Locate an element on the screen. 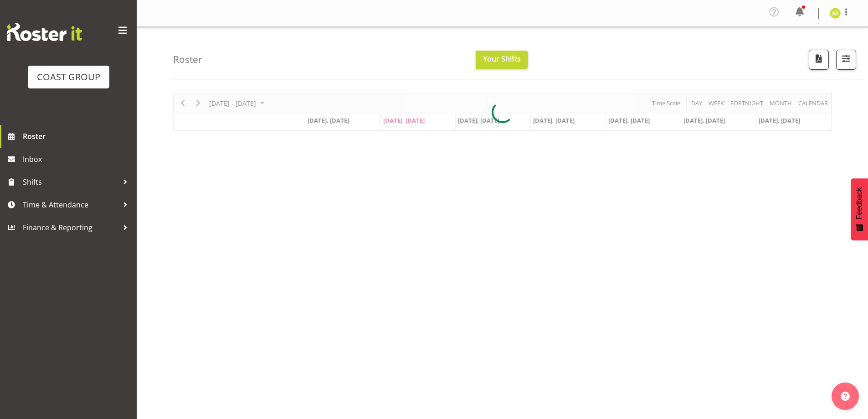  img: antonios-ziogas9956.jpg is located at coordinates (835, 13).